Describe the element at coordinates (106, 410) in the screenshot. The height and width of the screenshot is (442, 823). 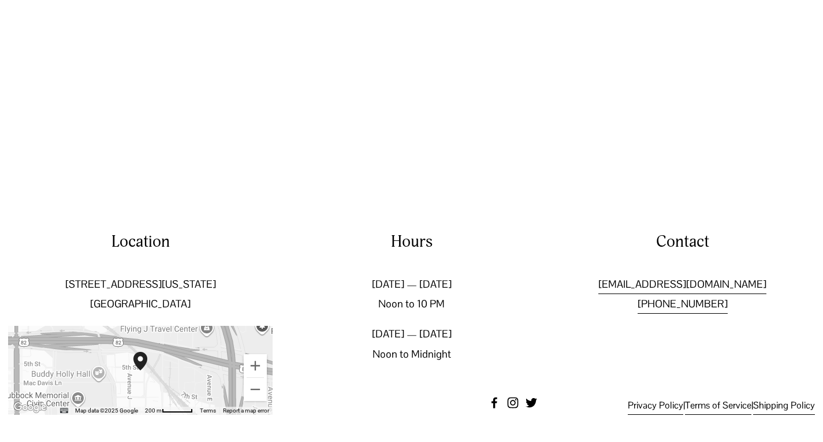
I see `span: Map data ©2025 Google` at that location.